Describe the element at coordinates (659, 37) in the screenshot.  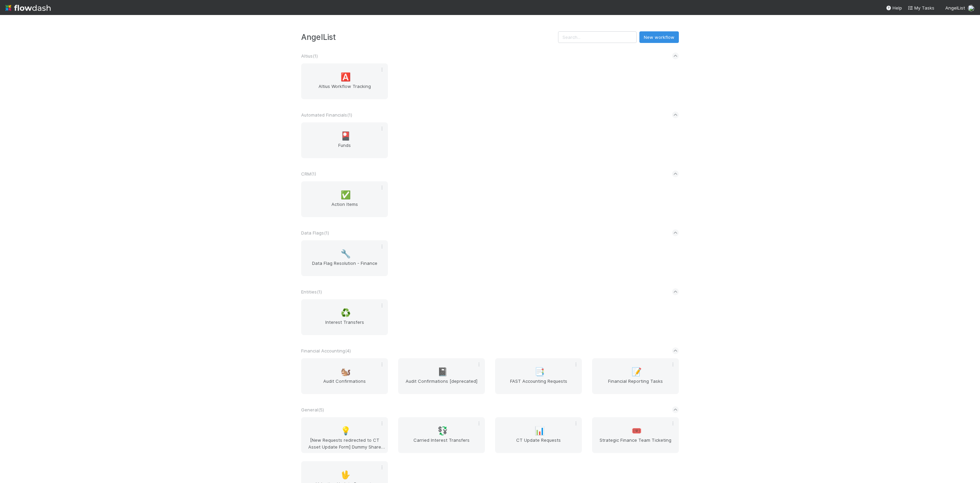
I see `button: New workflow` at that location.